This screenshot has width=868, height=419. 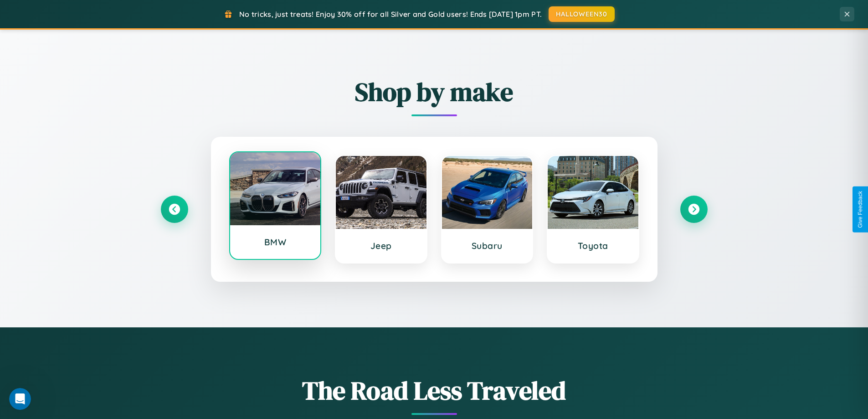 I want to click on h3: Jeep, so click(x=381, y=246).